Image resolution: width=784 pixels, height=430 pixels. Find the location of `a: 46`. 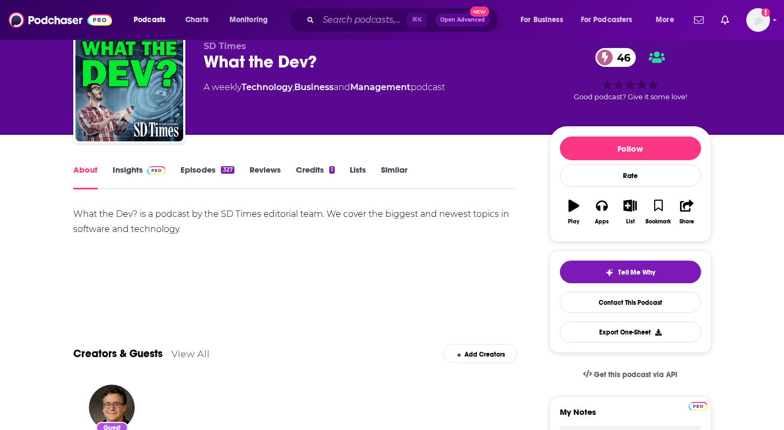

a: 46 is located at coordinates (616, 57).